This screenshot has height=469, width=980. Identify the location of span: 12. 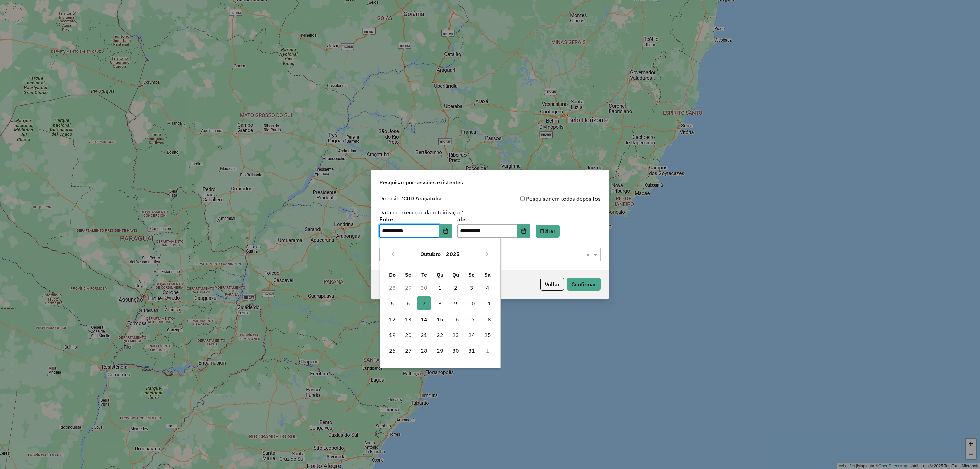
(392, 320).